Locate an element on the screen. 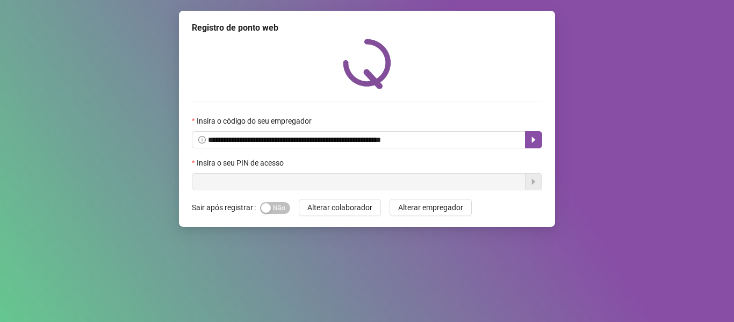 The height and width of the screenshot is (322, 734). span: caret-right is located at coordinates (533, 140).